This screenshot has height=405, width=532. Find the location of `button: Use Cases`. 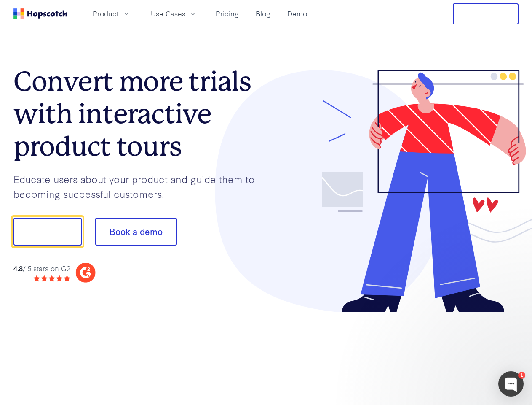

button: Use Cases is located at coordinates (174, 13).